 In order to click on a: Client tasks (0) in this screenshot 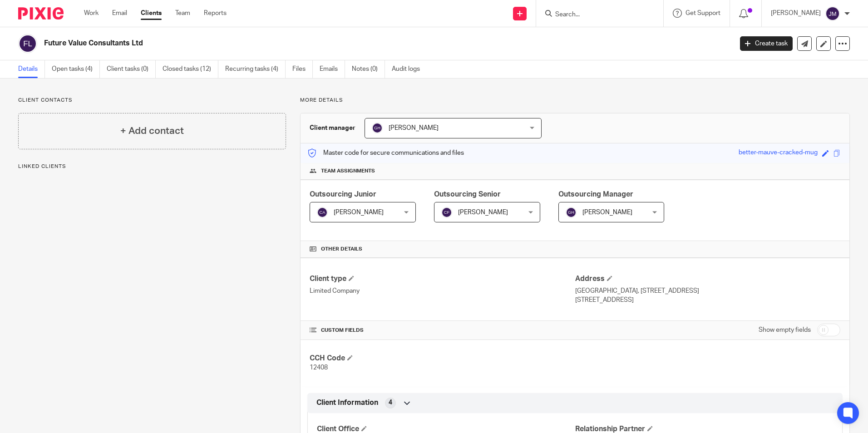, I will do `click(131, 69)`.